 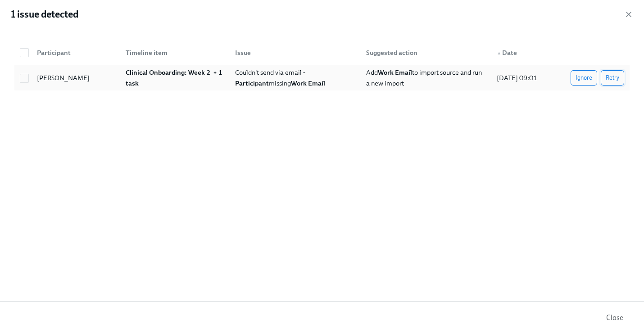 What do you see at coordinates (523, 53) in the screenshot?
I see `div: ▲Date` at bounding box center [523, 53].